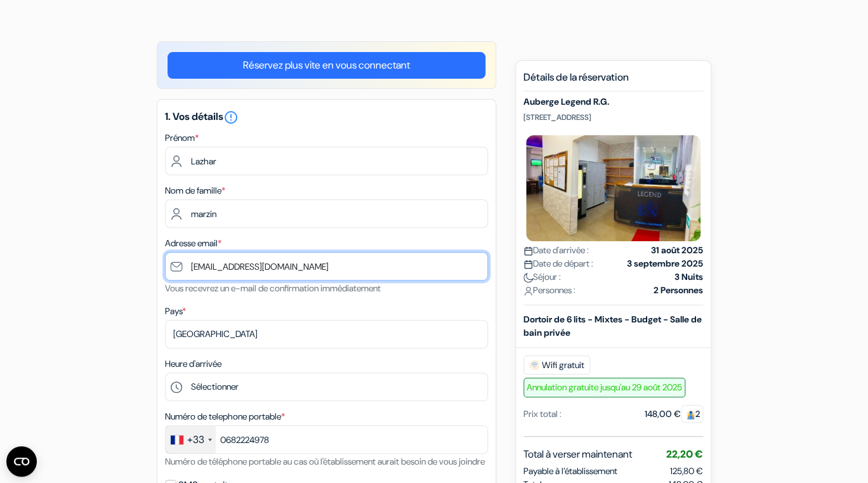 Image resolution: width=868 pixels, height=483 pixels. Describe the element at coordinates (326, 440) in the screenshot. I see `input: 6 12 34 56 78` at that location.